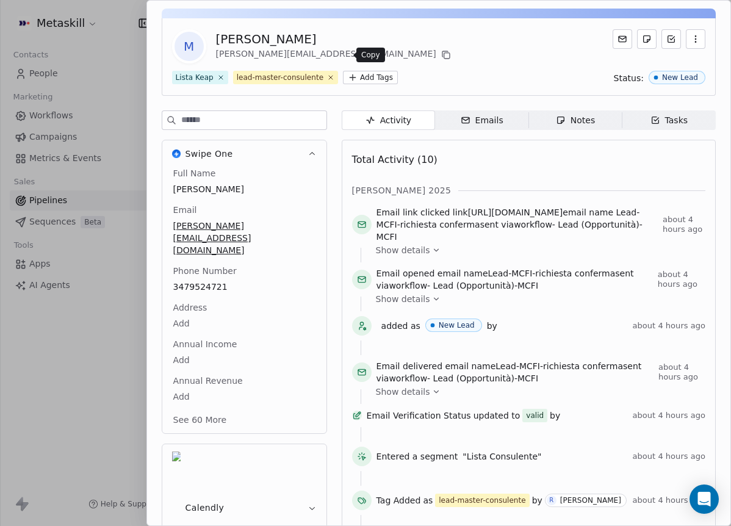 This screenshot has height=526, width=731. Describe the element at coordinates (406, 274) in the screenshot. I see `span: Email opened` at that location.